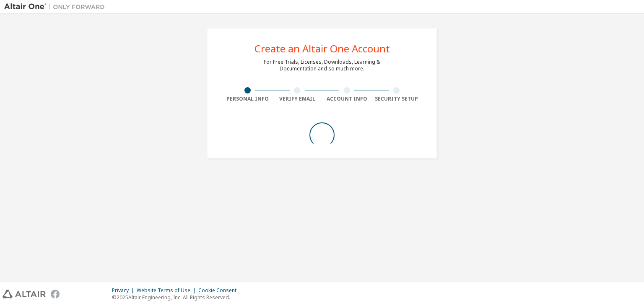 The height and width of the screenshot is (306, 644). What do you see at coordinates (167, 290) in the screenshot?
I see `div: Website Terms of Use` at bounding box center [167, 290].